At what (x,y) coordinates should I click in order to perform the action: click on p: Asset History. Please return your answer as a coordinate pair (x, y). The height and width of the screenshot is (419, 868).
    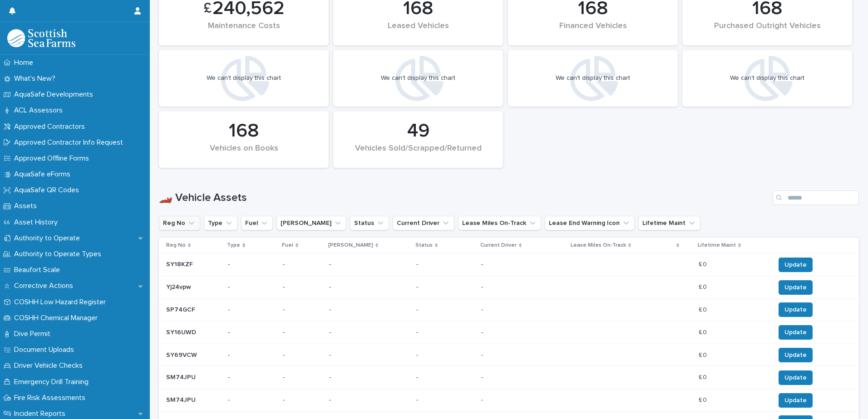
    Looking at the image, I should click on (38, 222).